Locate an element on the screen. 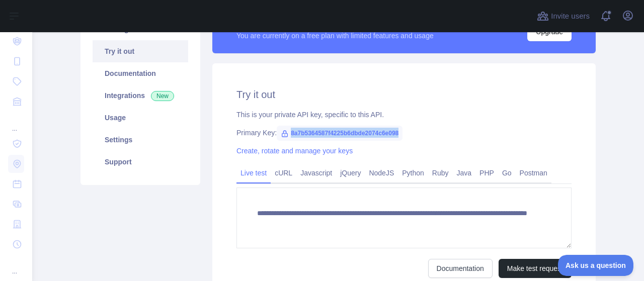 This screenshot has height=281, width=644. a: PHP is located at coordinates (487, 173).